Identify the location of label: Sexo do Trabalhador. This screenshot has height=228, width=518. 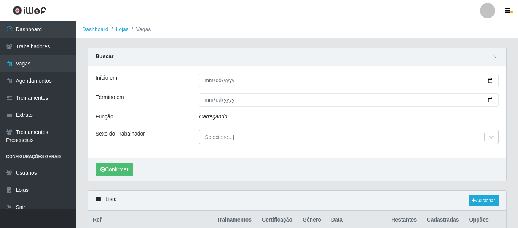
(120, 134).